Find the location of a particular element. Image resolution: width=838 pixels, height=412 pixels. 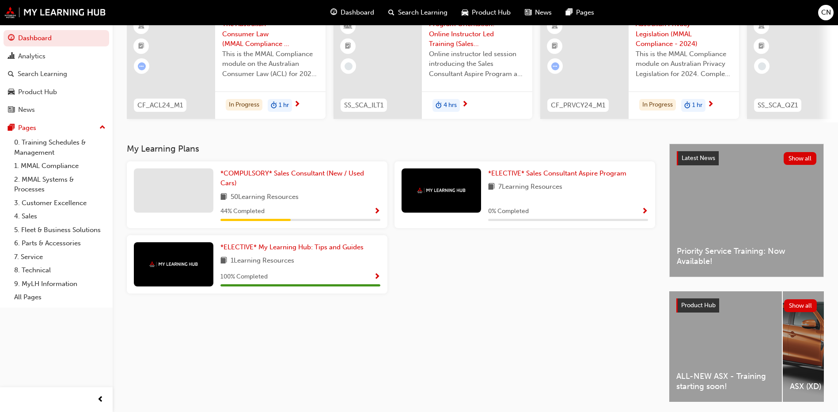

span: *COMPULSORY* Sales Consultant (New / Used Cars) is located at coordinates (292, 178).